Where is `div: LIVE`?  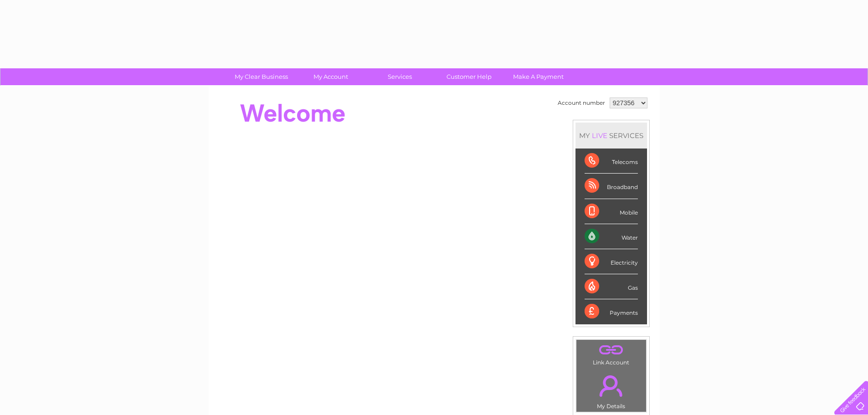
div: LIVE is located at coordinates (599, 135).